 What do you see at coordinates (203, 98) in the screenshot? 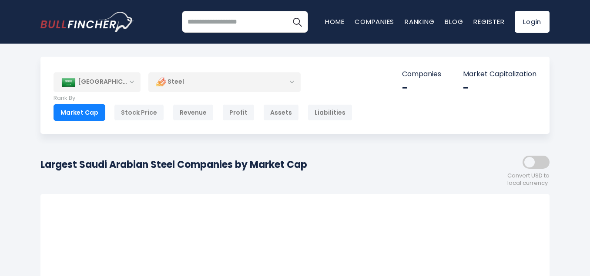
I see `p: Rank By` at bounding box center [203, 98].